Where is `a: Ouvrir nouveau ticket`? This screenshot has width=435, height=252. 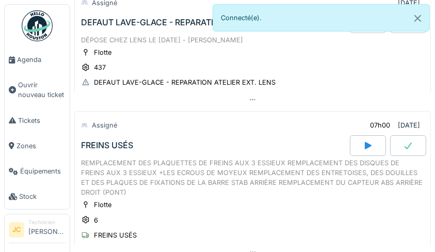 a: Ouvrir nouveau ticket is located at coordinates (37, 90).